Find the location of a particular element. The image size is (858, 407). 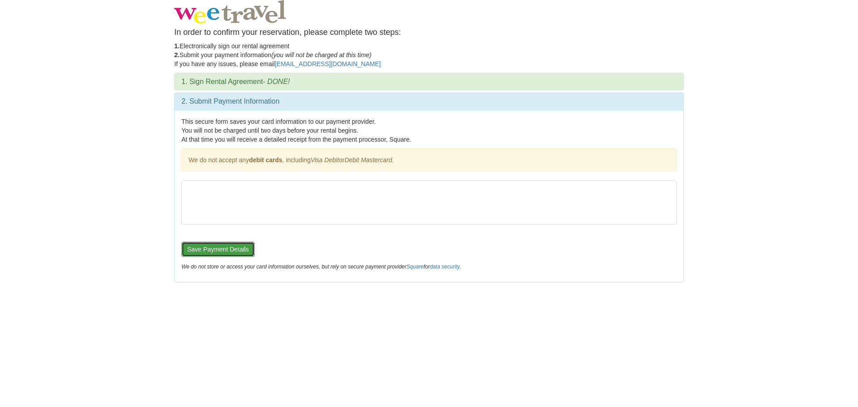

em: (you will not be charged at this time) is located at coordinates (321, 55).